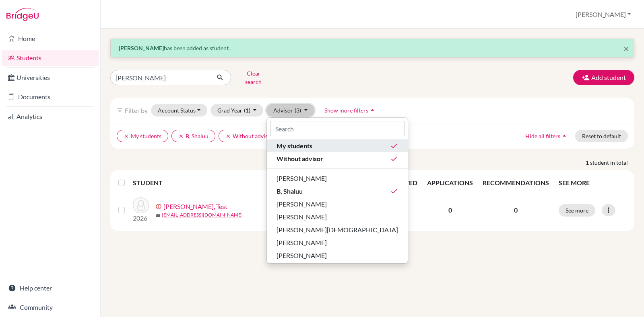  Describe the element at coordinates (300, 159) in the screenshot. I see `span: Without advisor` at that location.